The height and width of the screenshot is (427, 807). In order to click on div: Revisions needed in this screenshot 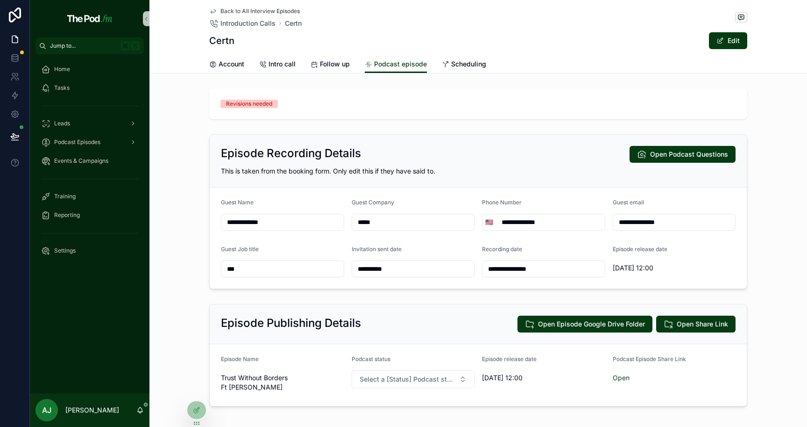, I will do `click(249, 104)`.